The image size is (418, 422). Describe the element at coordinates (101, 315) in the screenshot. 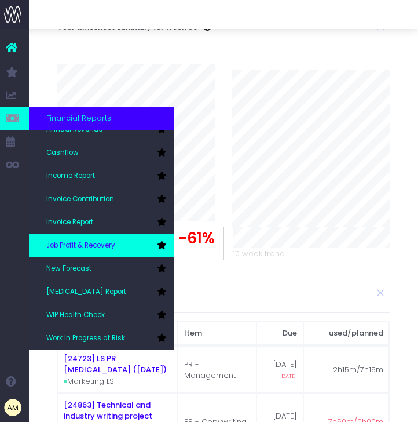

I see `a: WIP Health Check` at that location.